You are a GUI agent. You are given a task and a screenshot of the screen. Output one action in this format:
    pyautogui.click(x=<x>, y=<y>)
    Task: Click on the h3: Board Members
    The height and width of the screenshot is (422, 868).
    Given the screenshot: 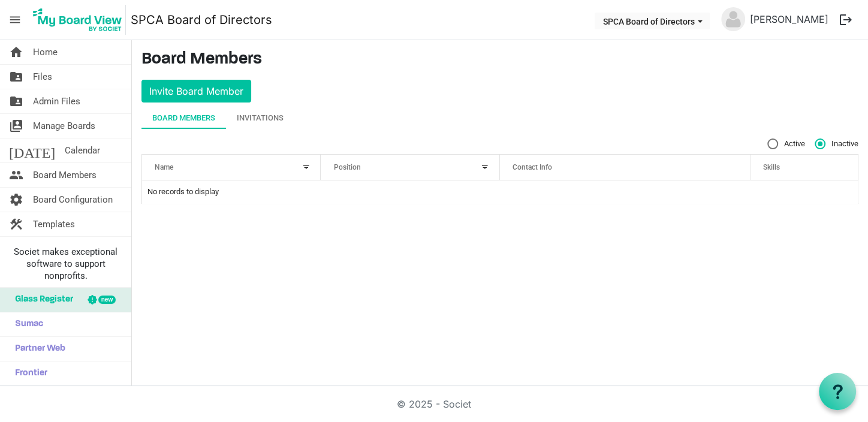 What is the action you would take?
    pyautogui.click(x=500, y=60)
    